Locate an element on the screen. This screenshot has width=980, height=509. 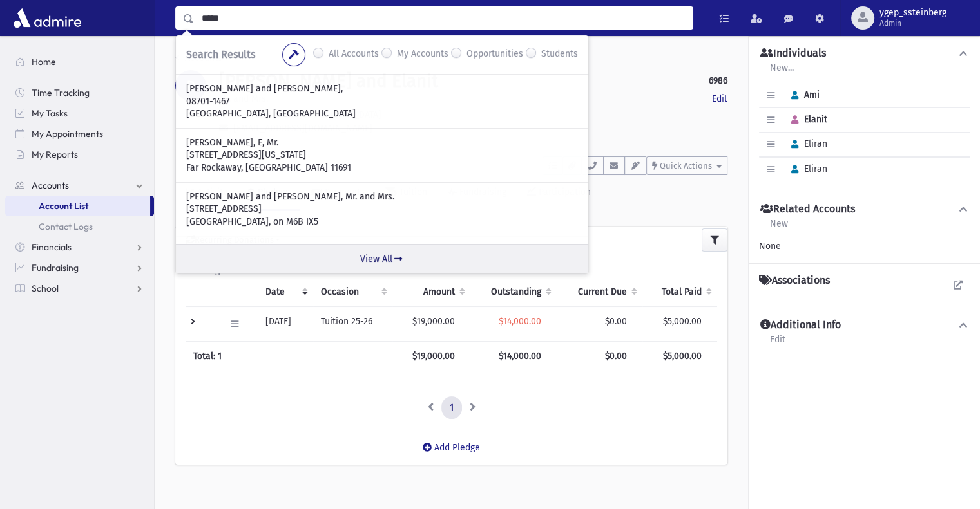
label: Opportunities is located at coordinates (495, 55).